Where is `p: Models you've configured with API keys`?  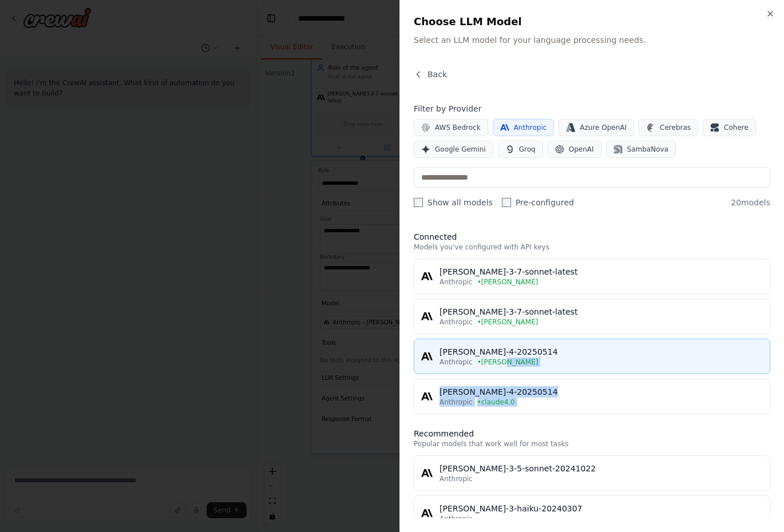
p: Models you've configured with API keys is located at coordinates (592, 248).